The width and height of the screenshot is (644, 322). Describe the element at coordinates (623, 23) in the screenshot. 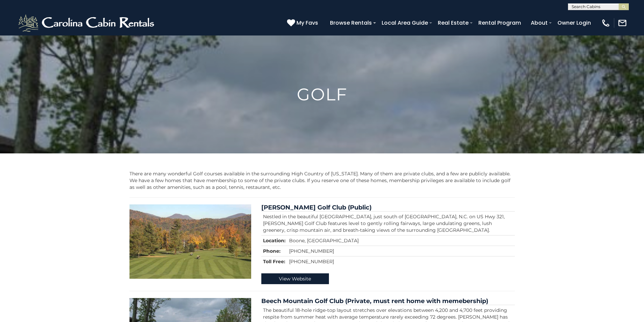

I see `img: mail-regular-white.png` at that location.